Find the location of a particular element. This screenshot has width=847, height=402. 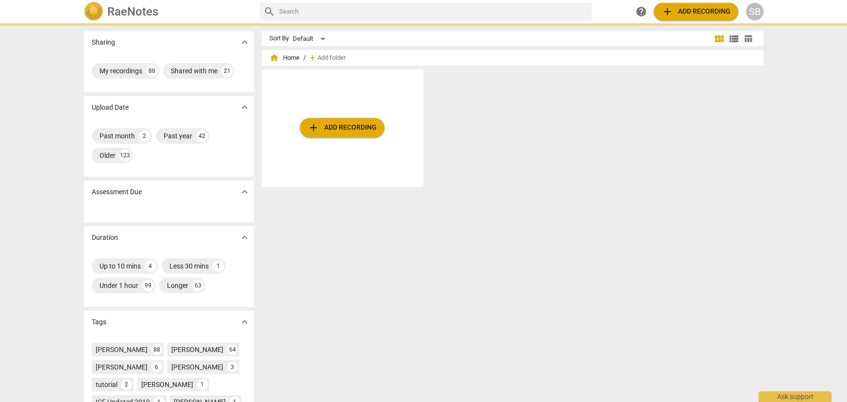

div: Ask support is located at coordinates (795, 396).